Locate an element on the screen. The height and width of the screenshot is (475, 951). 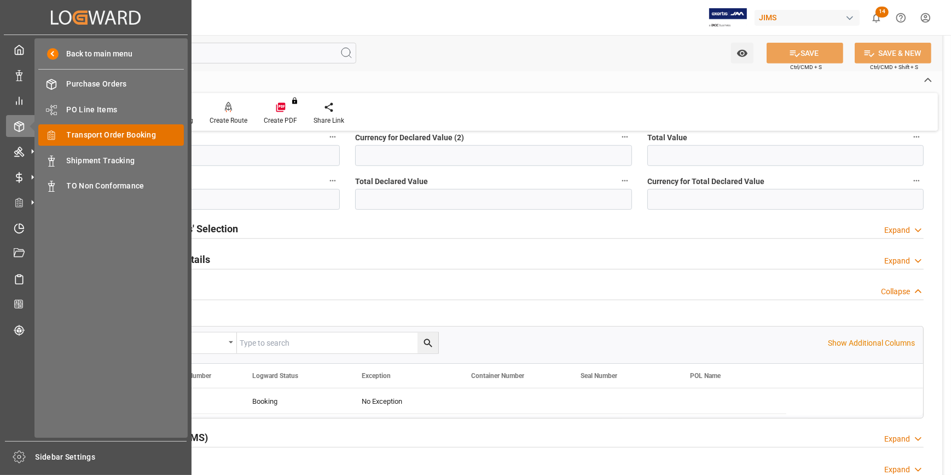
span: Logward Status is located at coordinates (275, 375).